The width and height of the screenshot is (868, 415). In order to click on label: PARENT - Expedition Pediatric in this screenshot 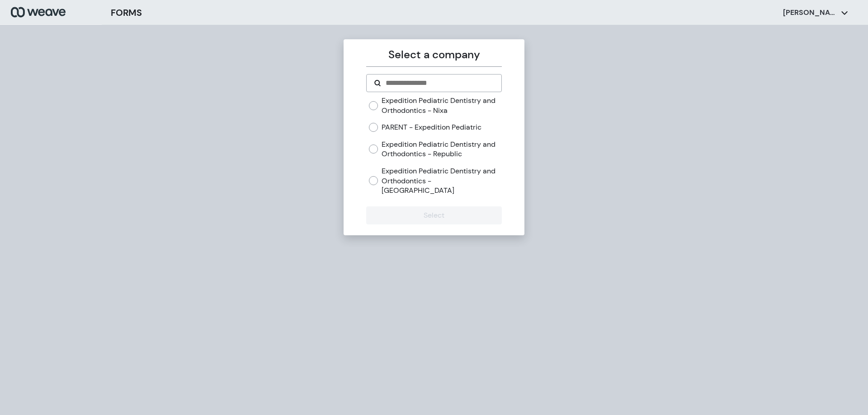, I will do `click(431, 128)`.